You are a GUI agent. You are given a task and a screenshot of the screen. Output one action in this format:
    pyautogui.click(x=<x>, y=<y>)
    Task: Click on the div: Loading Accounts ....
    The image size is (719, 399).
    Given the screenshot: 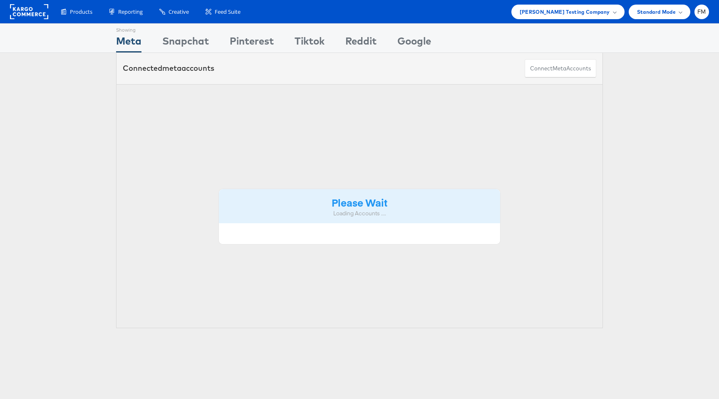 What is the action you would take?
    pyautogui.click(x=360, y=213)
    